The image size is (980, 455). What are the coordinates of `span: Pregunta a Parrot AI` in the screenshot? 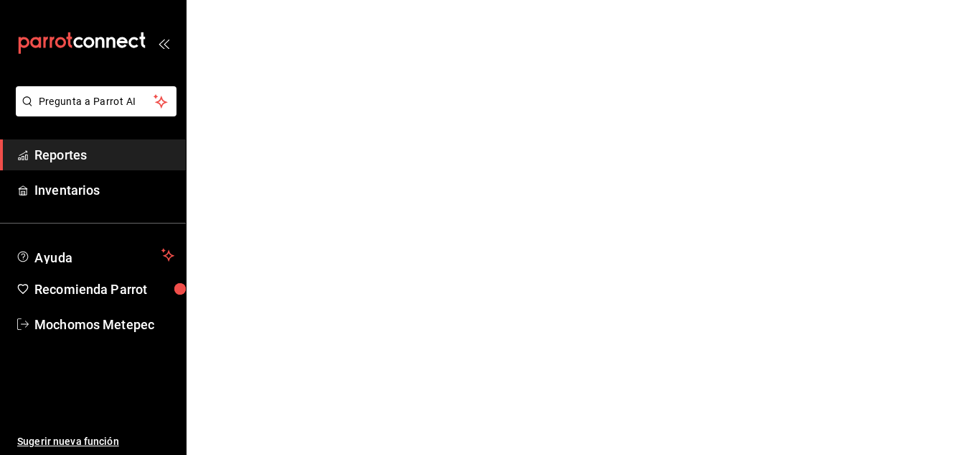 It's located at (96, 101).